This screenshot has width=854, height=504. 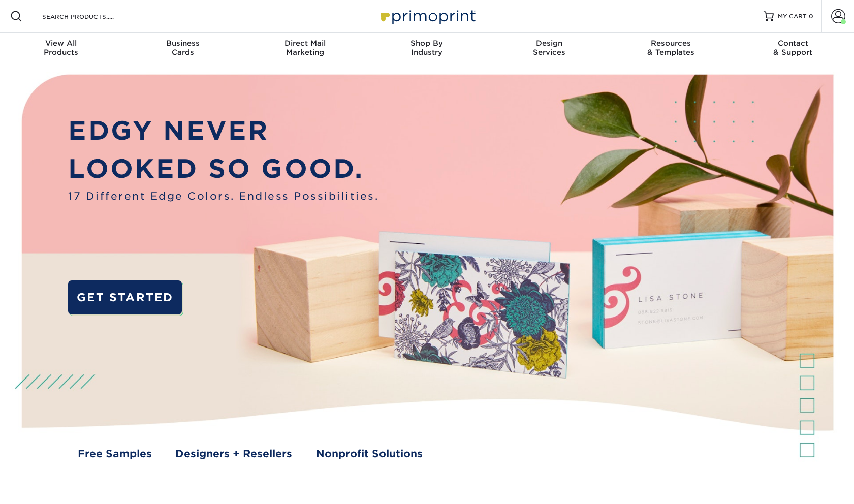 I want to click on a: Designers + Resellers, so click(x=233, y=454).